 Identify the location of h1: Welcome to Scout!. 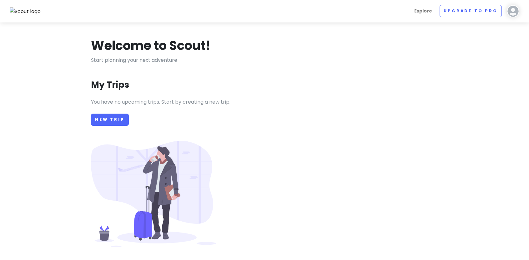
(151, 46).